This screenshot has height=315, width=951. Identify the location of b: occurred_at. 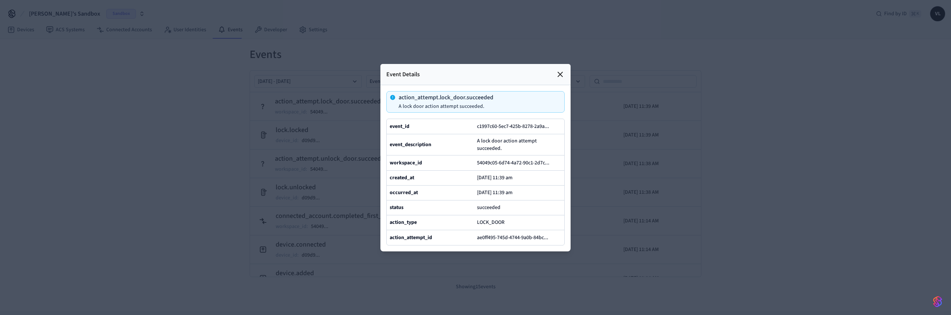
(404, 192).